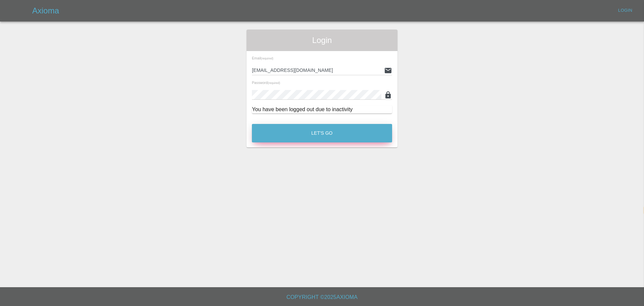 This screenshot has width=644, height=306. What do you see at coordinates (322, 110) in the screenshot?
I see `div: You have been logged out due to inactivity` at bounding box center [322, 110].